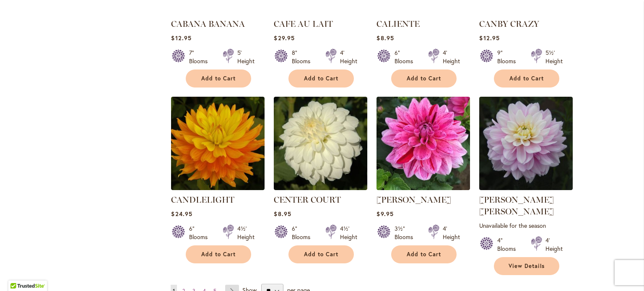 The width and height of the screenshot is (644, 291). What do you see at coordinates (526, 187) in the screenshot?
I see `a: Charlotte Mae` at bounding box center [526, 187].